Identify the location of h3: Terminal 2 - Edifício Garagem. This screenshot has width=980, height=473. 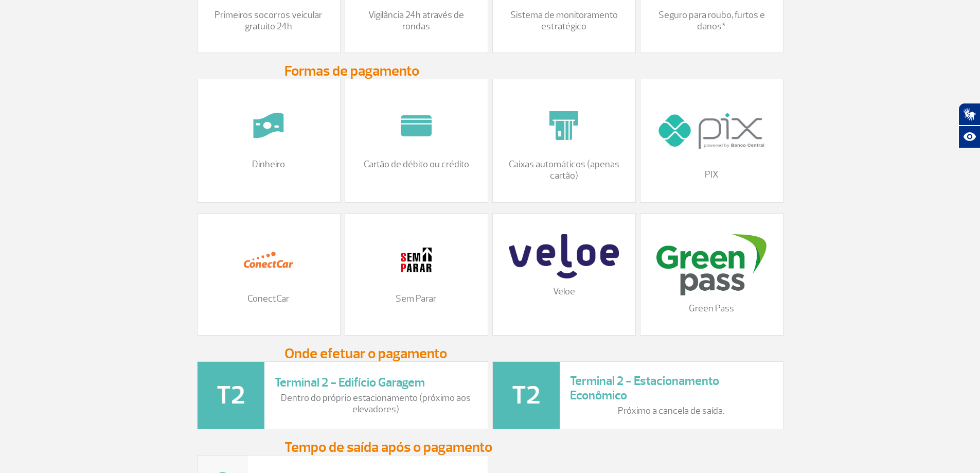
(376, 382).